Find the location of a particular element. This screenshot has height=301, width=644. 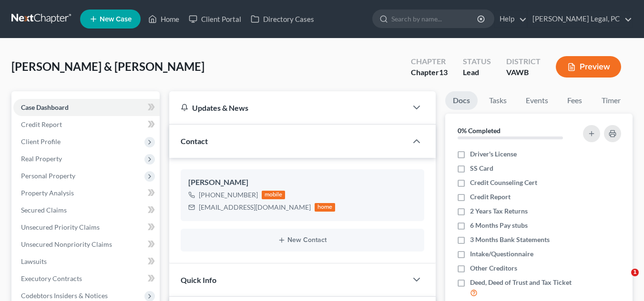

span: Unsecured Nonpriority Claims is located at coordinates (67, 244).